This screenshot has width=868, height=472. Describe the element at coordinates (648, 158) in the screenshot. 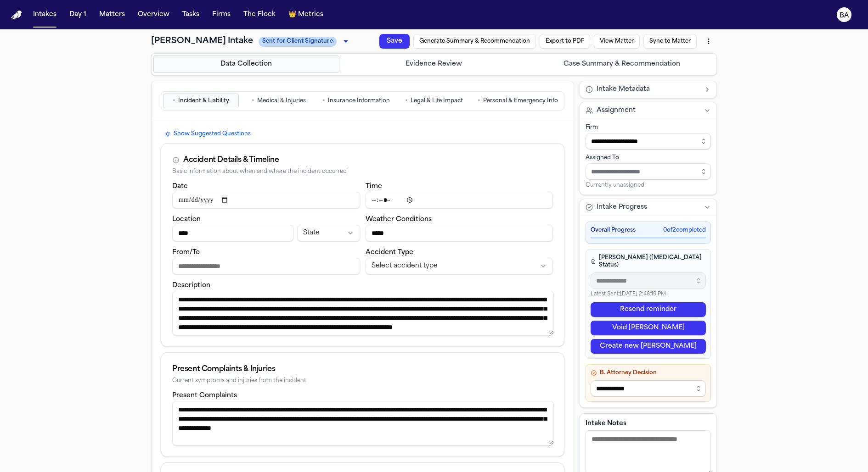

I see `div: Assigned To` at that location.